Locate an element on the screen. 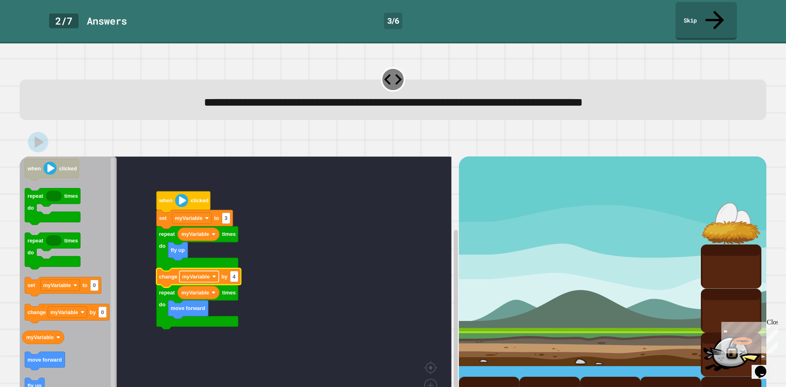 This screenshot has height=387, width=786. div: Chat with us now!Close is located at coordinates (30, 27).